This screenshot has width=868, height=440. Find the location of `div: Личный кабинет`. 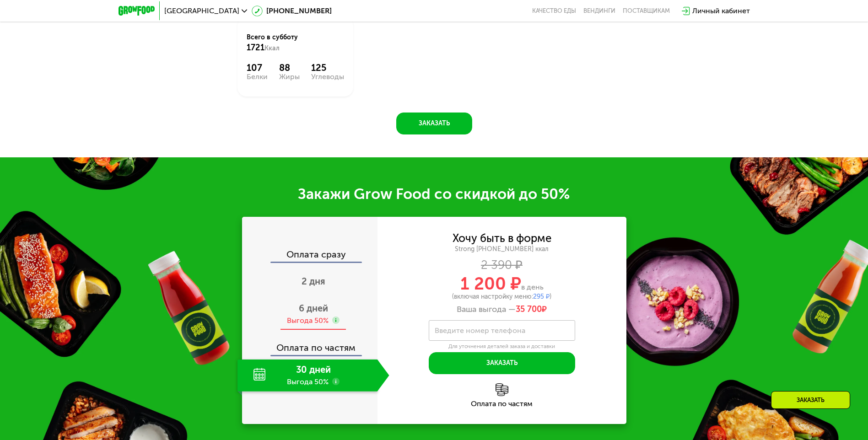

div: Личный кабинет is located at coordinates (721, 11).